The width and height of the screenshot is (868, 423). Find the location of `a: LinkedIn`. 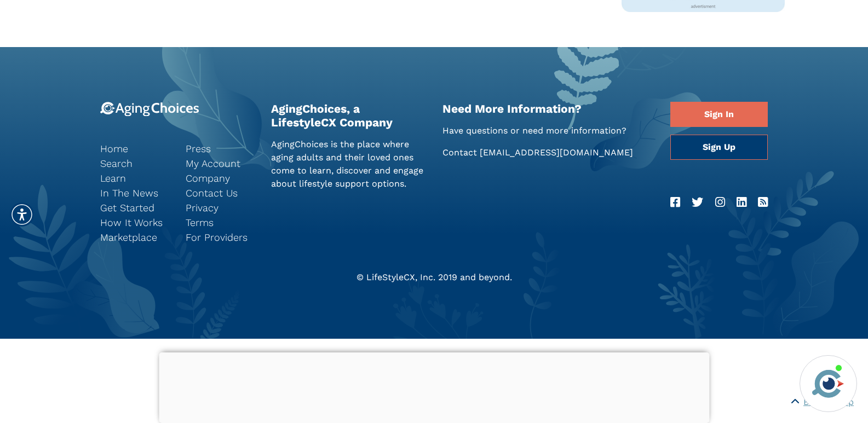

a: LinkedIn is located at coordinates (741, 203).